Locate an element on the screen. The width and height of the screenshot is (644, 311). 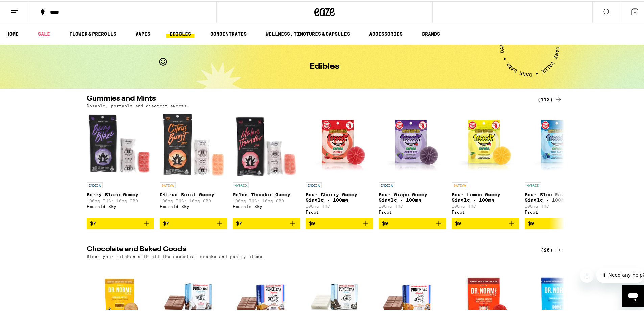
h2: Gummies and Mints is located at coordinates (308, 99).